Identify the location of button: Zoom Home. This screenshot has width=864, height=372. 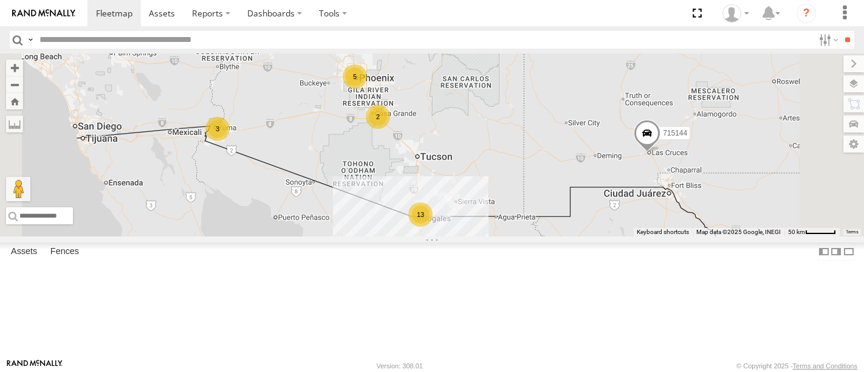
(15, 101).